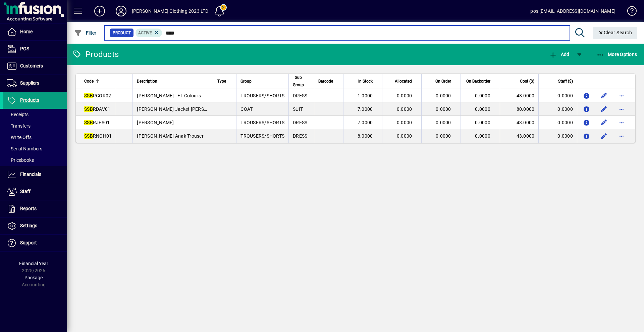 This screenshot has height=332, width=644. Describe the element at coordinates (35, 149) in the screenshot. I see `a: Serial Numbers` at that location.